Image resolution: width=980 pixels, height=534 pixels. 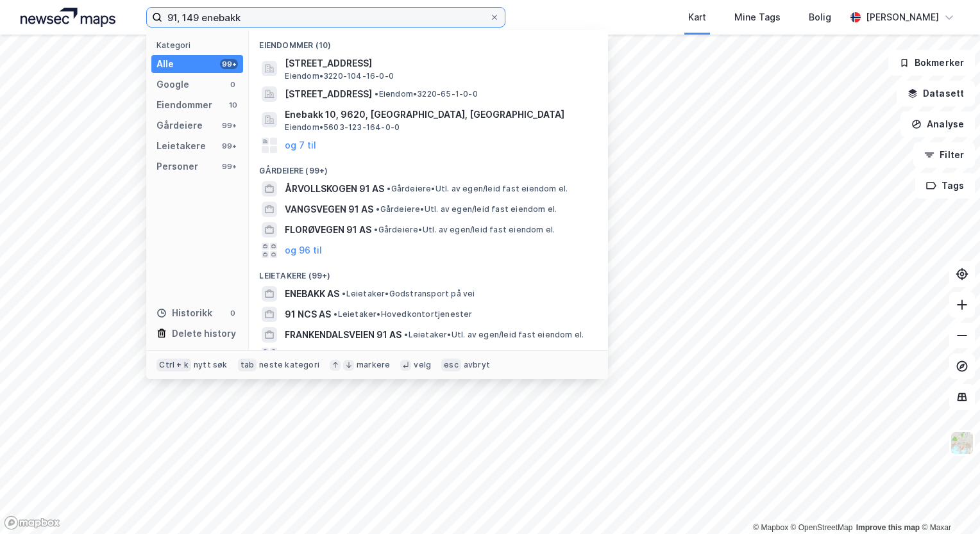 What do you see at coordinates (180, 126) in the screenshot?
I see `div: Gårdeiere` at bounding box center [180, 126].